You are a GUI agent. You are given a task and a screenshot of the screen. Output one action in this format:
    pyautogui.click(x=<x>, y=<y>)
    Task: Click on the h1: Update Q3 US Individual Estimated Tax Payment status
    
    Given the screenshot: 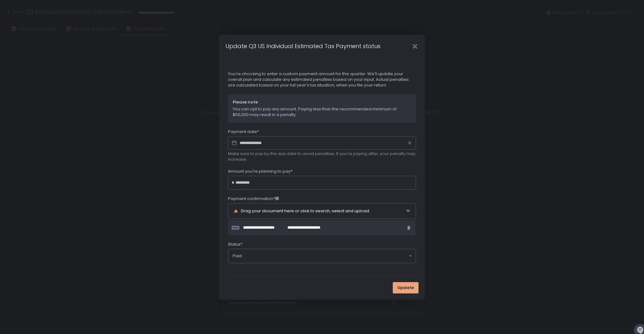 What is the action you would take?
    pyautogui.click(x=303, y=46)
    